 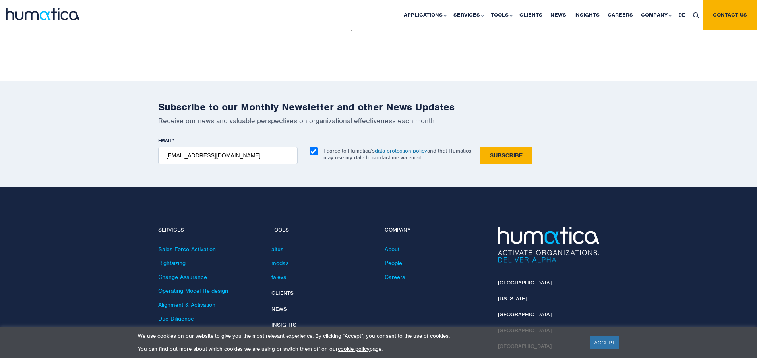 What do you see at coordinates (176, 319) in the screenshot?
I see `a: Due Diligence` at bounding box center [176, 319].